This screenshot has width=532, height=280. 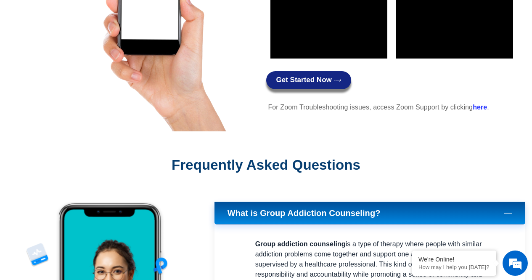 I want to click on span: Get Started Now, so click(x=304, y=80).